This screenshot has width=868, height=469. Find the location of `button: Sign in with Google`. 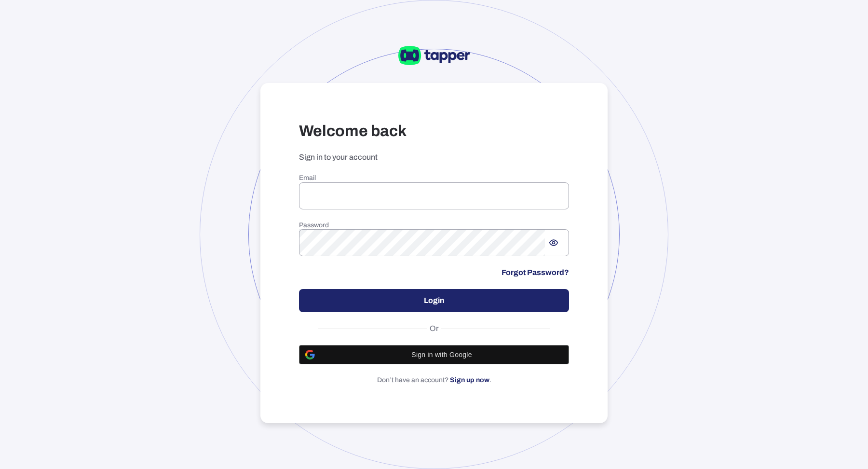

button: Sign in with Google is located at coordinates (434, 355).